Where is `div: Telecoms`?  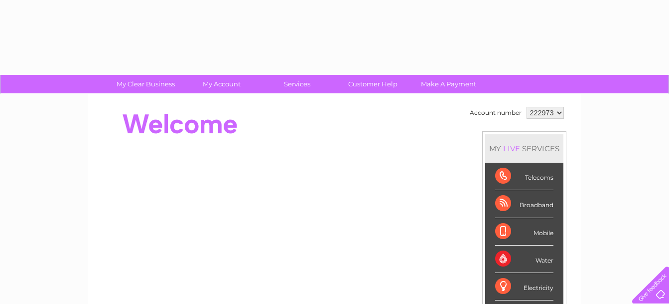 div: Telecoms is located at coordinates (524, 176).